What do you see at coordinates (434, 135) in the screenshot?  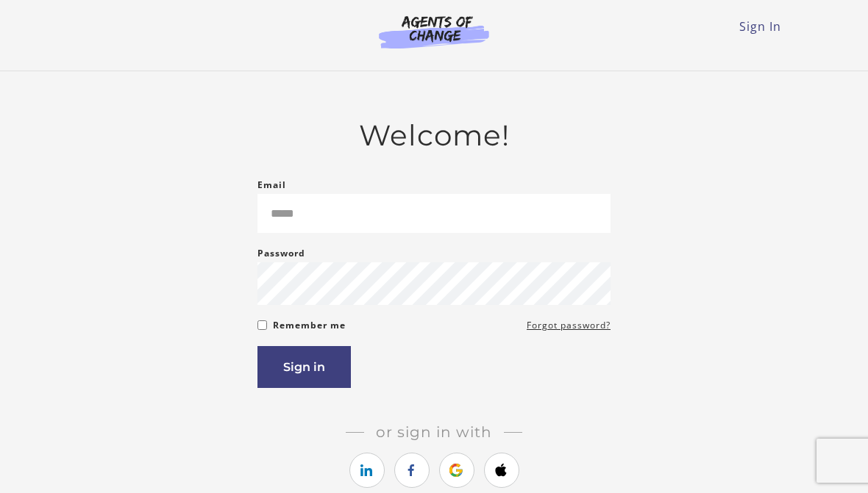 I see `h2: Welcome!` at bounding box center [434, 135].